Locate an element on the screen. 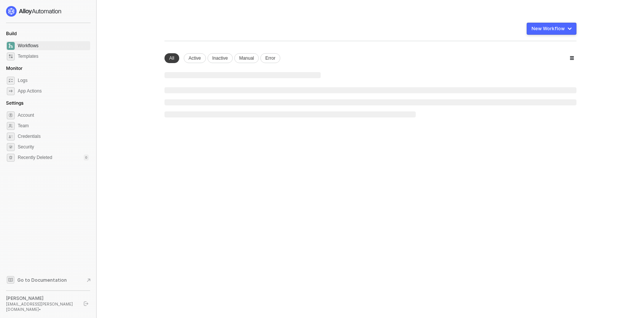 Image resolution: width=644 pixels, height=318 pixels. span: security is located at coordinates (11, 147).